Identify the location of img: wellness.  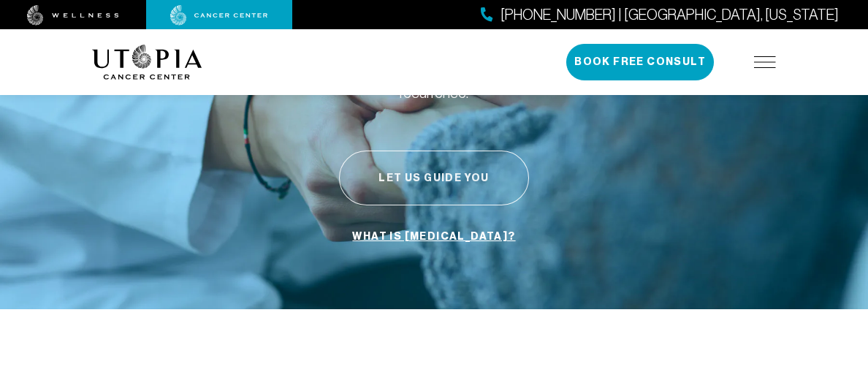
(73, 15).